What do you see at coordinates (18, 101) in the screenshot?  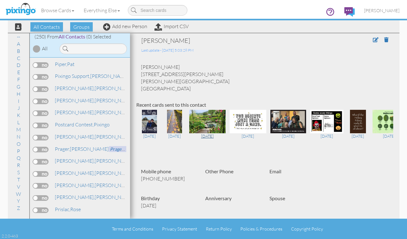 I see `a: I` at bounding box center [18, 101].